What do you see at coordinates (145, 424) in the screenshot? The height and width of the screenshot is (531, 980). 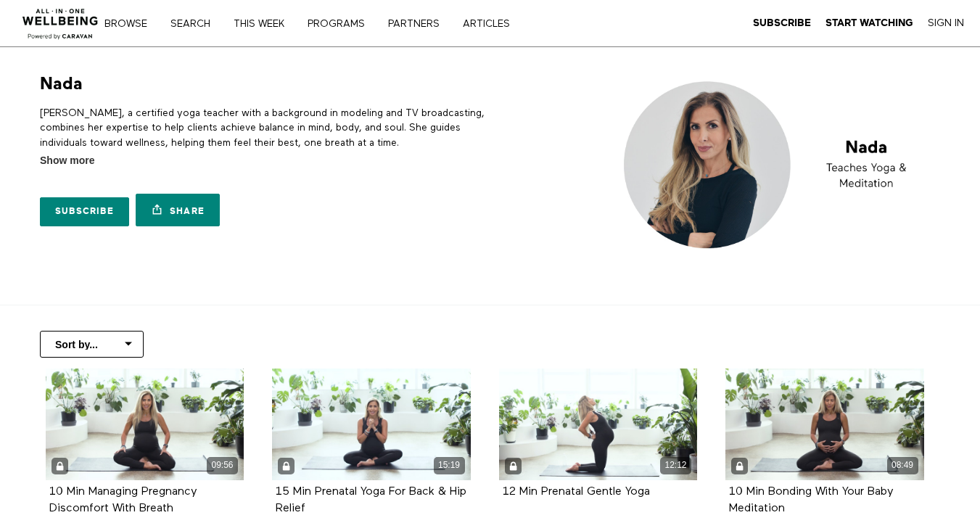 I see `a: 10 Min Managing Pregnancy Discomfort With Breath 09:56` at bounding box center [145, 424].